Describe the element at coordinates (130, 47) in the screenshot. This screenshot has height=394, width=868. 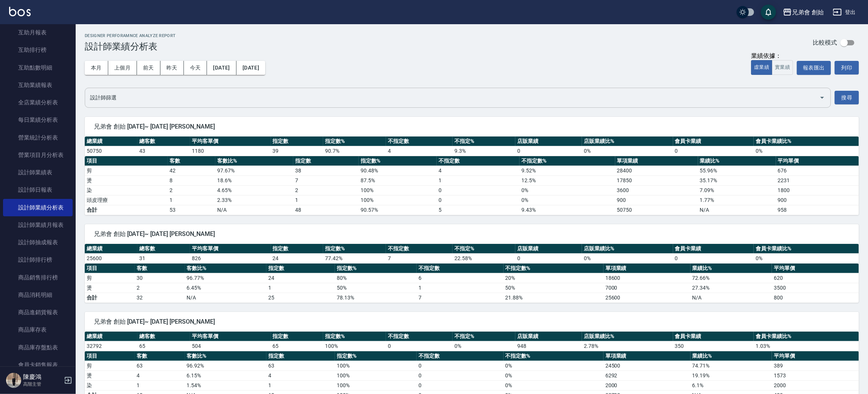
I see `h3: 設計師業績分析表` at that location.